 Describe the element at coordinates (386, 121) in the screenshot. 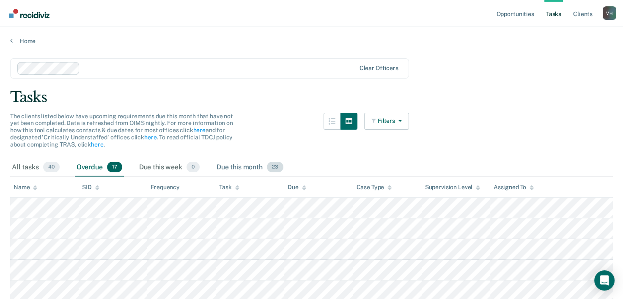

I see `button: Filters` at that location.